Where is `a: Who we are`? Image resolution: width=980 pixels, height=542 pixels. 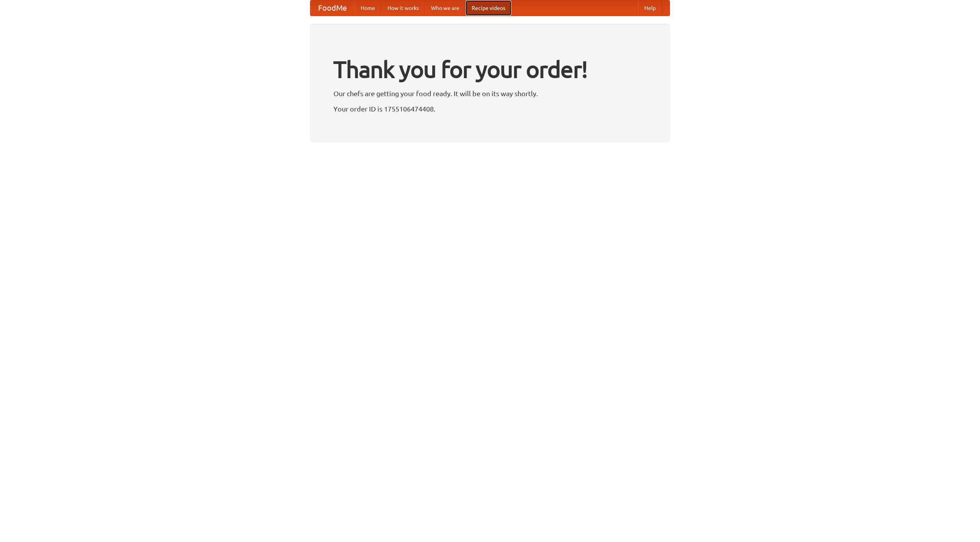 a: Who we are is located at coordinates (445, 8).